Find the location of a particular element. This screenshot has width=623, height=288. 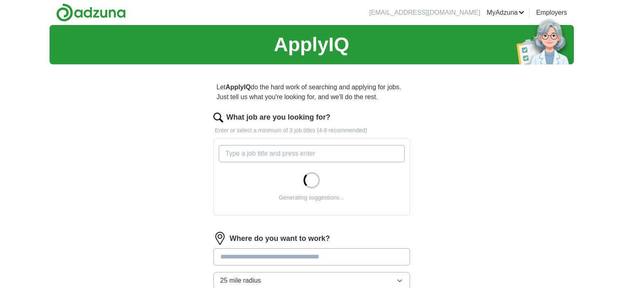

input: Type a job title and press enter is located at coordinates (312, 154).